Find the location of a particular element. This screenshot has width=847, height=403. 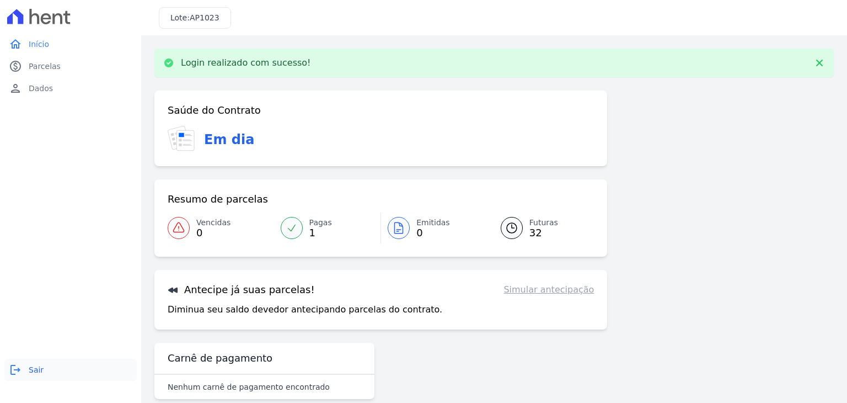

span: AP1023 is located at coordinates (205, 18).